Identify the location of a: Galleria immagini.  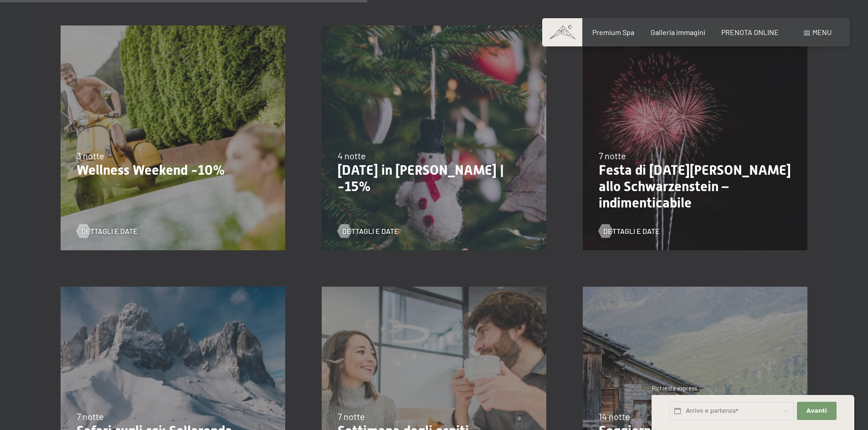
(678, 32).